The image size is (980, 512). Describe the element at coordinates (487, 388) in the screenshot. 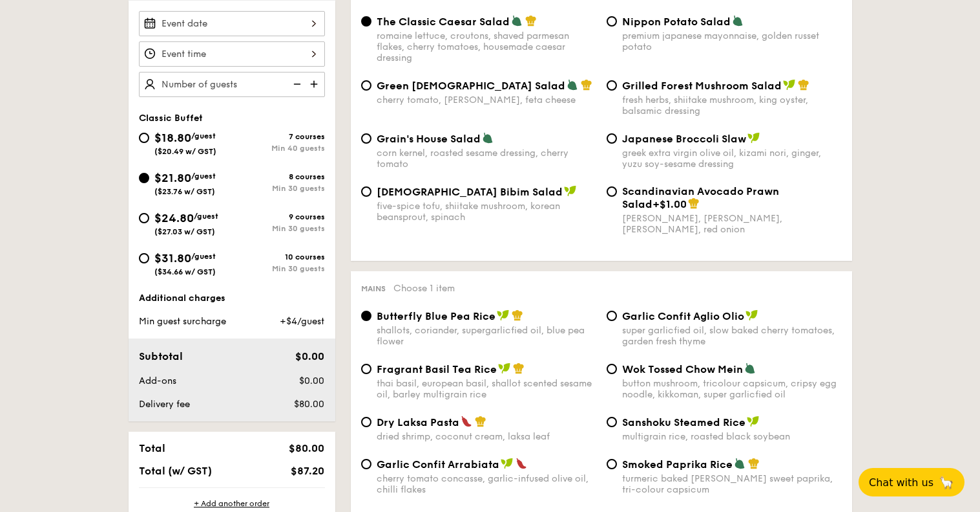

I see `div: thai basil, european basil, shallot scented sesame oil, barley multigrain rice` at that location.